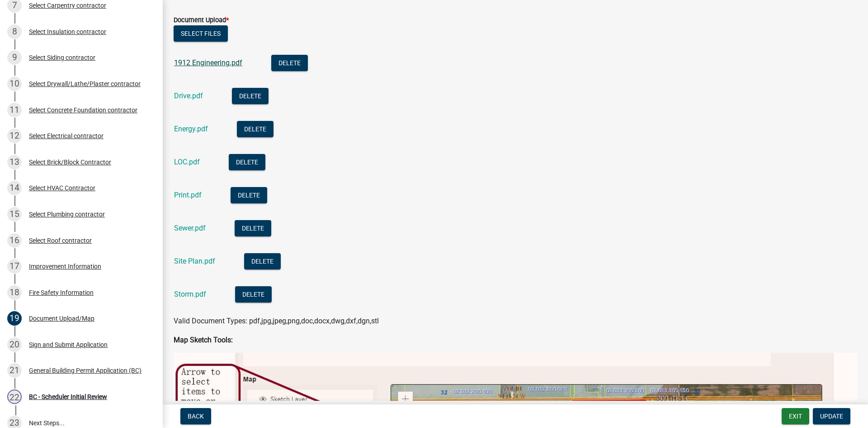  Describe the element at coordinates (277, 321) in the screenshot. I see `span: Valid Document Types: pdf,jpg,jpeg,png,doc,docx,dwg,dxf,dgn,stl` at that location.